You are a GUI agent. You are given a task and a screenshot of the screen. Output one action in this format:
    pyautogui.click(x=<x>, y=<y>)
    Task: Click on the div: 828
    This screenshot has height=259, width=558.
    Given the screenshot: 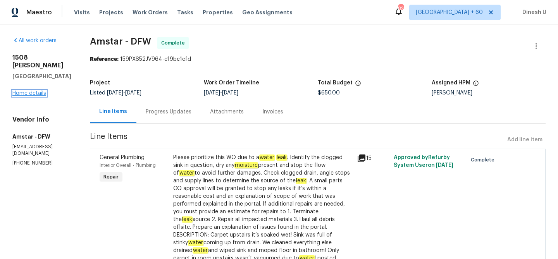 What is the action you would take?
    pyautogui.click(x=401, y=9)
    